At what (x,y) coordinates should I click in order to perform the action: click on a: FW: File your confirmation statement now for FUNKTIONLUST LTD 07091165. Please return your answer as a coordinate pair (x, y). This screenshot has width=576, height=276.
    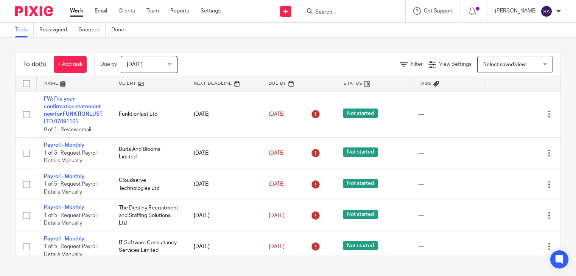
    Looking at the image, I should click on (73, 110).